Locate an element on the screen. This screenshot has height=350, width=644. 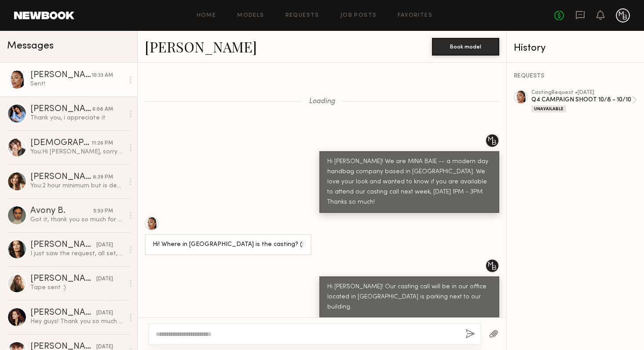
div: I just saw the request, all set, thank you ☺️ Have a great evening. is located at coordinates (77, 253).